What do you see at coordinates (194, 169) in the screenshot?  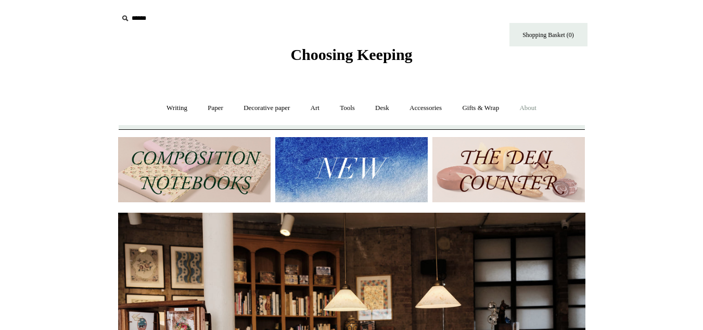 I see `img: 202302 Composition ledgers.jpg__PID:69722ee6-fa44-49dd-a067-31375e5d54ec` at bounding box center [194, 169].